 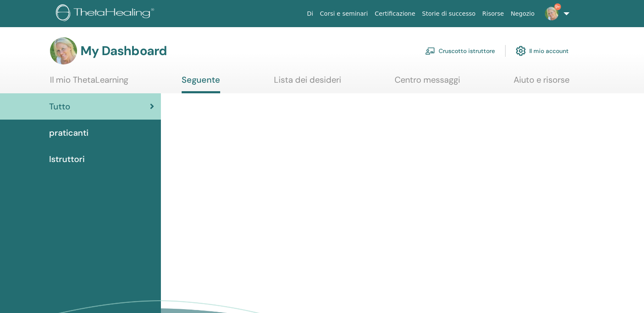 I want to click on a: Centro messaggi, so click(x=427, y=83).